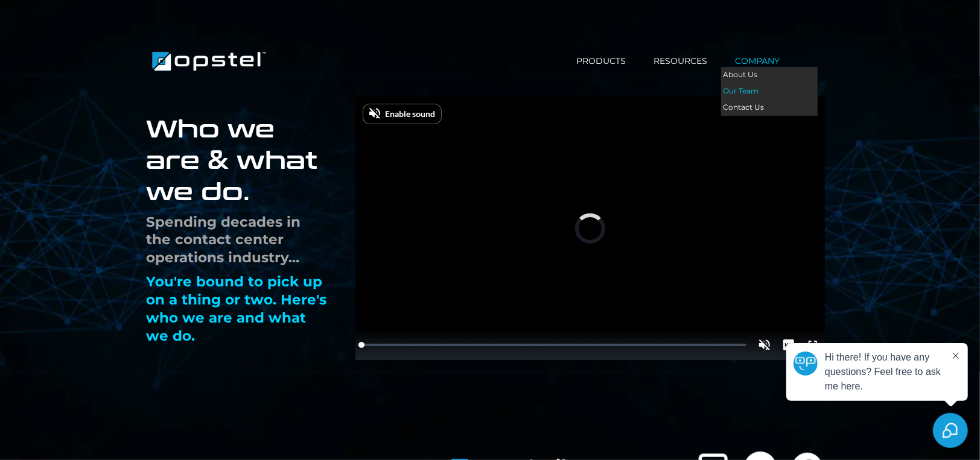  I want to click on button: Fullscreen, so click(813, 345).